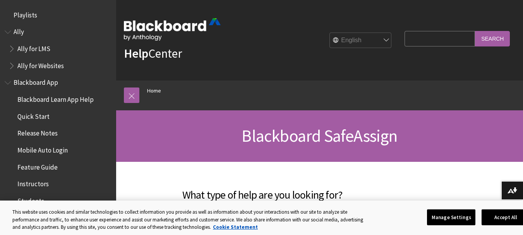 This screenshot has width=523, height=235. What do you see at coordinates (136, 53) in the screenshot?
I see `strong: Help` at bounding box center [136, 53].